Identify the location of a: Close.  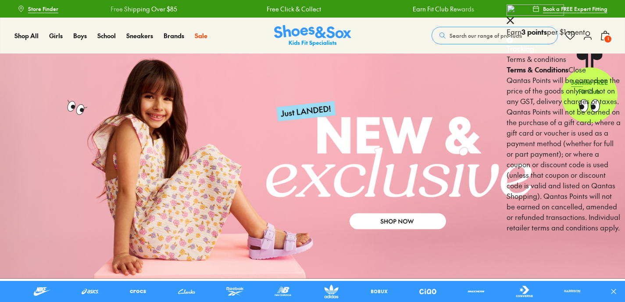
(577, 69).